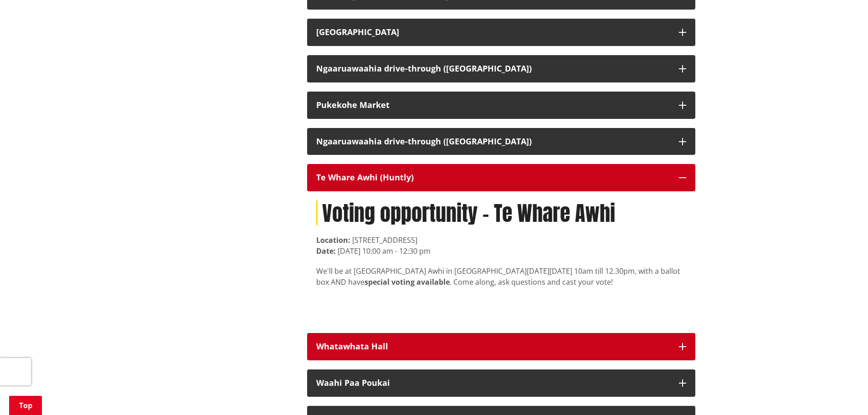 The height and width of the screenshot is (415, 868). What do you see at coordinates (493, 178) in the screenshot?
I see `div: Te Whare Awhi (Huntly)` at bounding box center [493, 178].